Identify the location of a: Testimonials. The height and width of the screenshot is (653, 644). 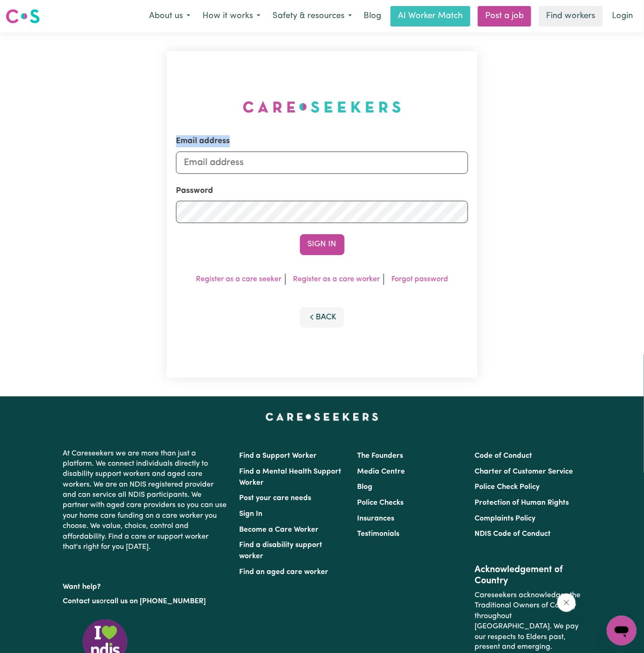
(378, 534).